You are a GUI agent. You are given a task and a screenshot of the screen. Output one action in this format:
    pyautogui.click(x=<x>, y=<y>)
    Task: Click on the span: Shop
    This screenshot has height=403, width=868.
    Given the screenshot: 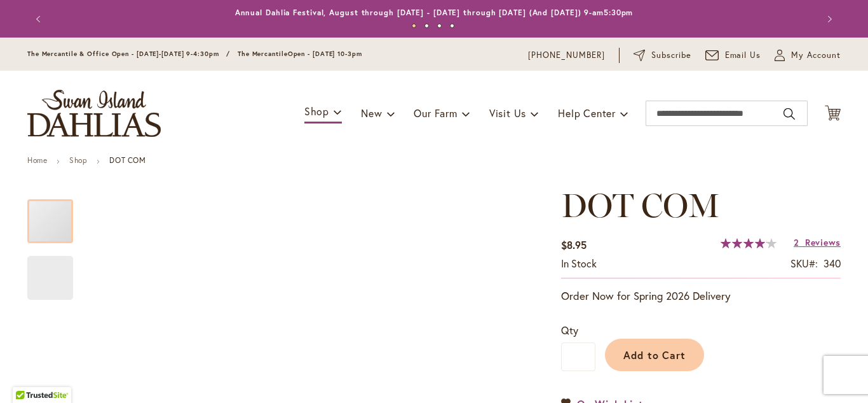 What is the action you would take?
    pyautogui.click(x=316, y=111)
    